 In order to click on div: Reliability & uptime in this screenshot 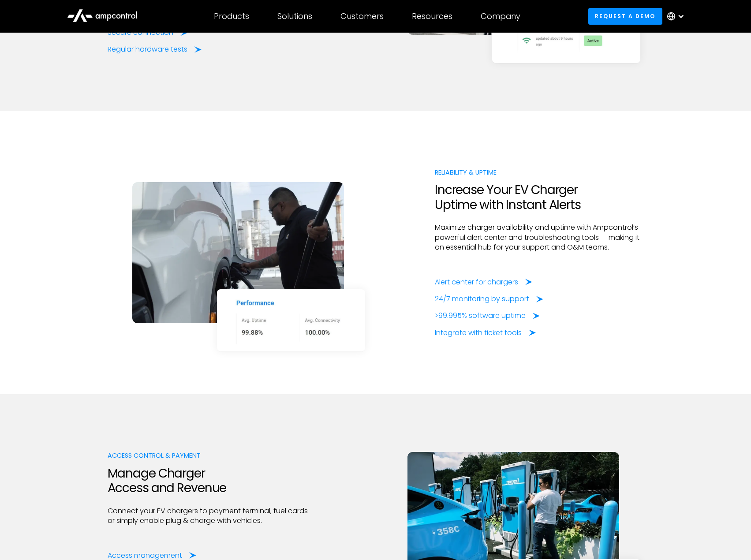, I will do `click(540, 172)`.